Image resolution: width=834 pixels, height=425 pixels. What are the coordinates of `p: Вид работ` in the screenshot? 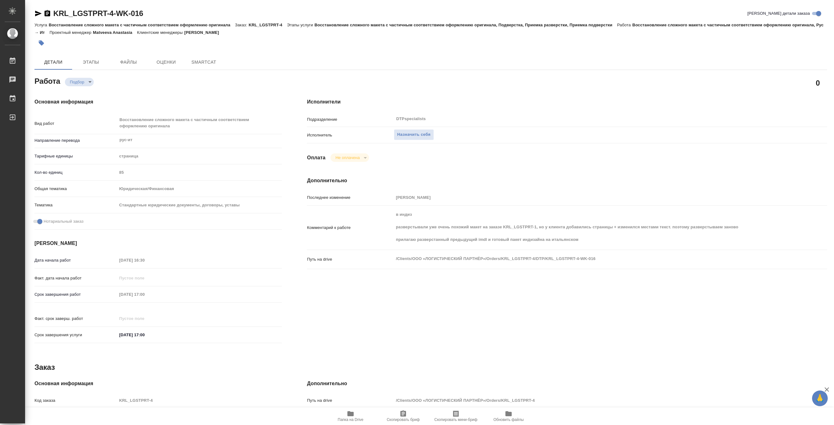 It's located at (76, 124).